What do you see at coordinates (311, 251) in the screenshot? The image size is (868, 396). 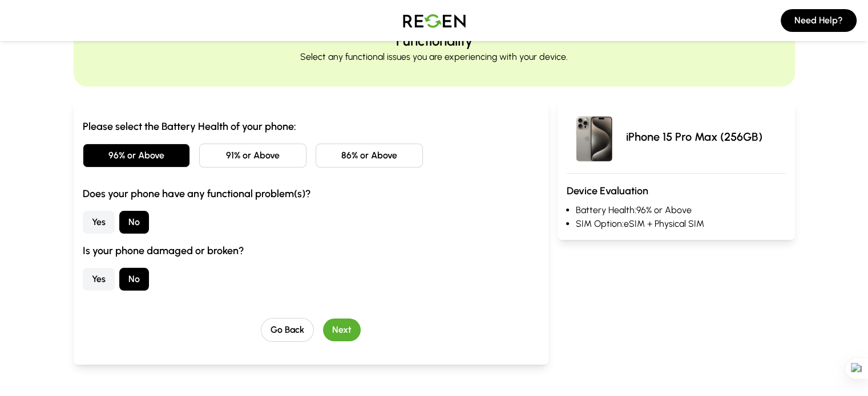 I see `h3: Is your phone damaged or broken?` at bounding box center [311, 251].